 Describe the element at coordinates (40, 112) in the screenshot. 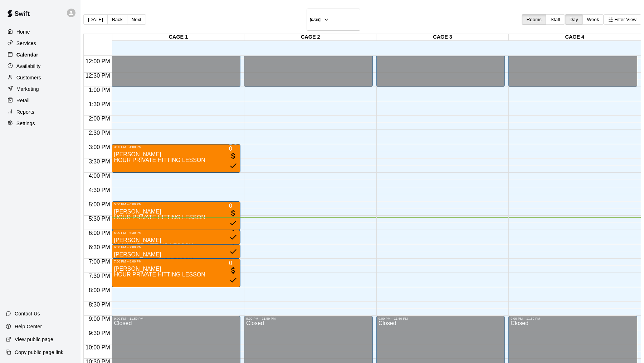

I see `div: Reports` at that location.